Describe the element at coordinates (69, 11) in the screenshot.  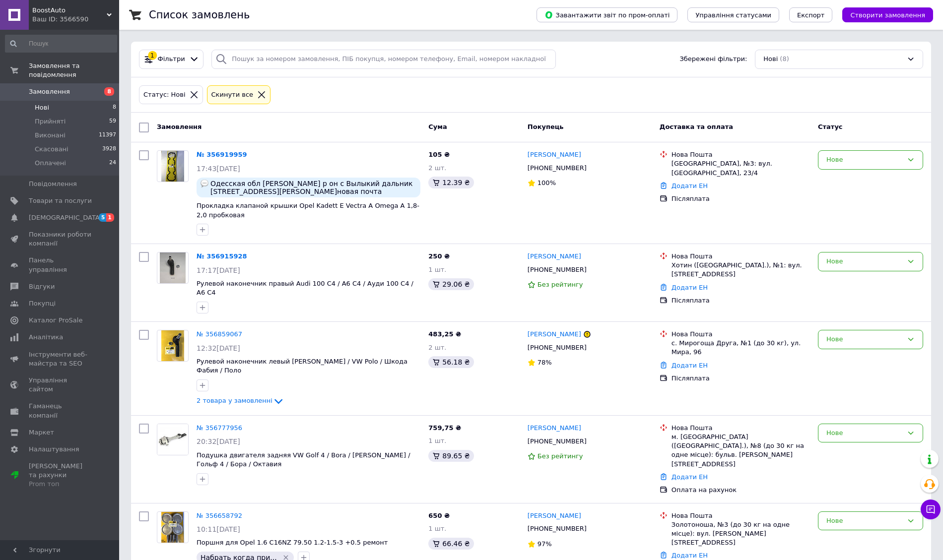
I see `span: BoostAuto` at that location.